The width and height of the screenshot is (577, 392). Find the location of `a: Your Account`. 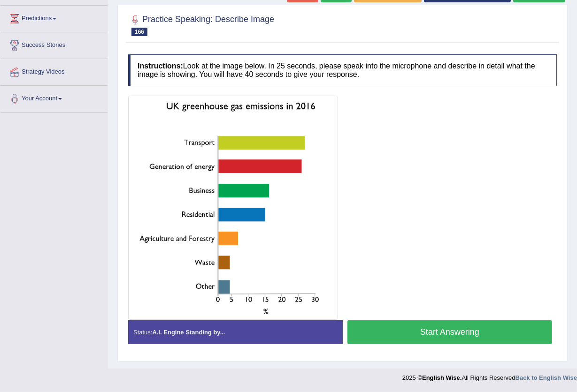

a: Your Account is located at coordinates (54, 97).